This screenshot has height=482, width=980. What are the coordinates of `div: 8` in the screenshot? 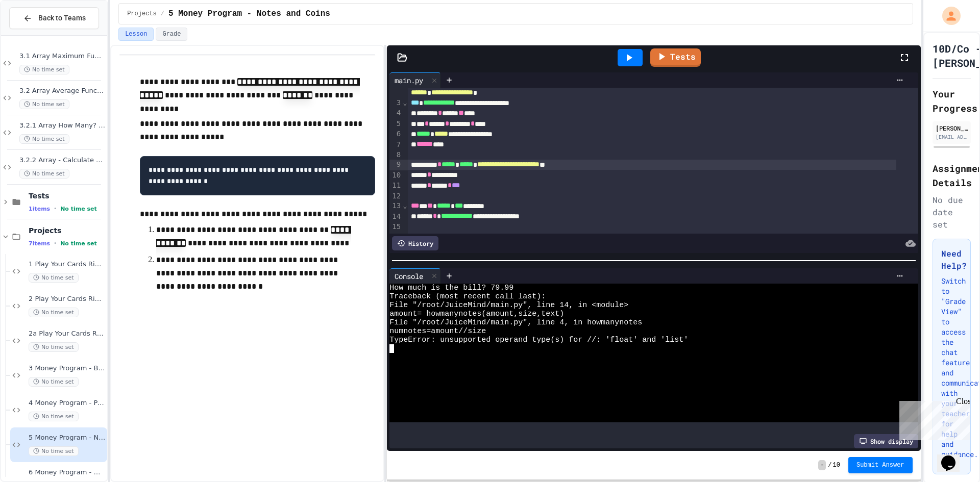 It's located at (396, 155).